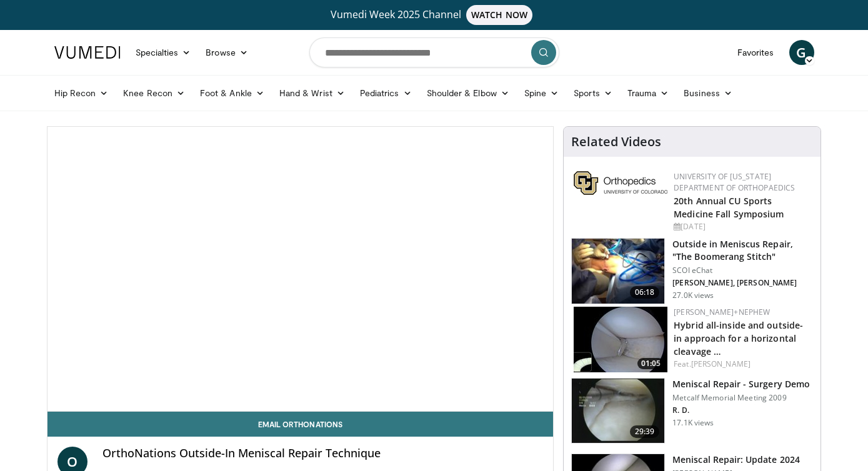 The width and height of the screenshot is (868, 471). I want to click on h4: Related Videos, so click(616, 142).